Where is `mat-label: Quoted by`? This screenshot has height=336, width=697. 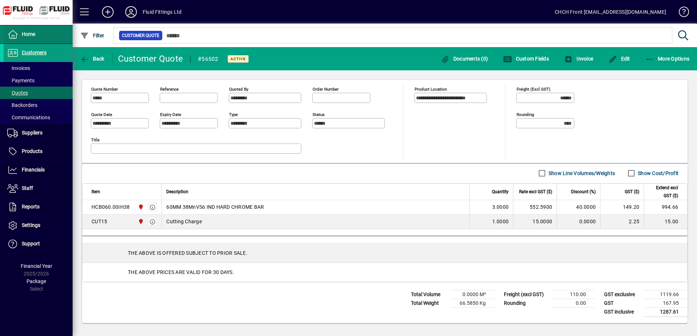
mat-label: Quoted by is located at coordinates (238, 89).